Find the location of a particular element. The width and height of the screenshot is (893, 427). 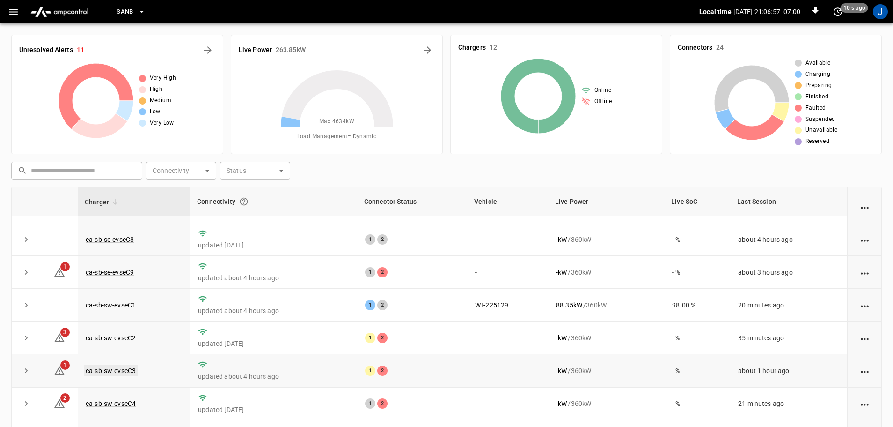

span: Load Management = Dynamic is located at coordinates (337, 137).